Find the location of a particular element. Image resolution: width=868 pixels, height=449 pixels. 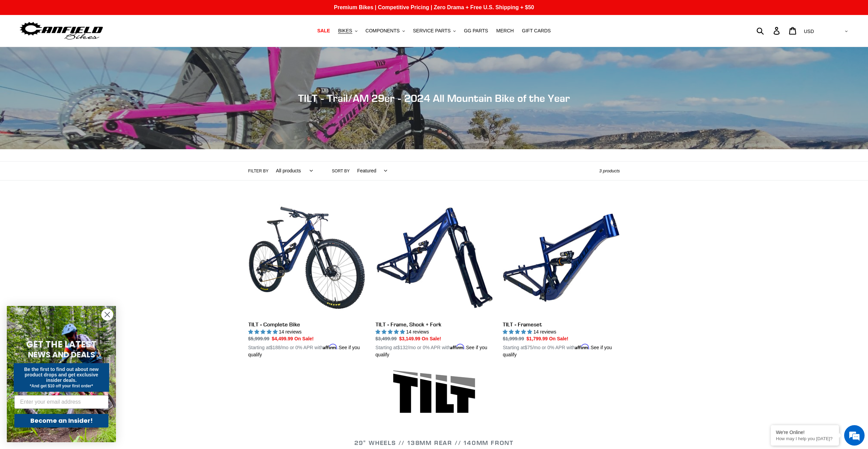

button: Close dialog is located at coordinates (107, 315).